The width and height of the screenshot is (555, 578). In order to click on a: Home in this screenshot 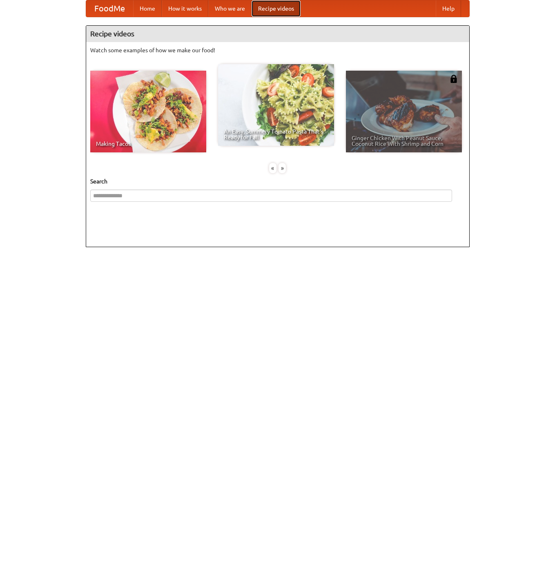, I will do `click(147, 9)`.